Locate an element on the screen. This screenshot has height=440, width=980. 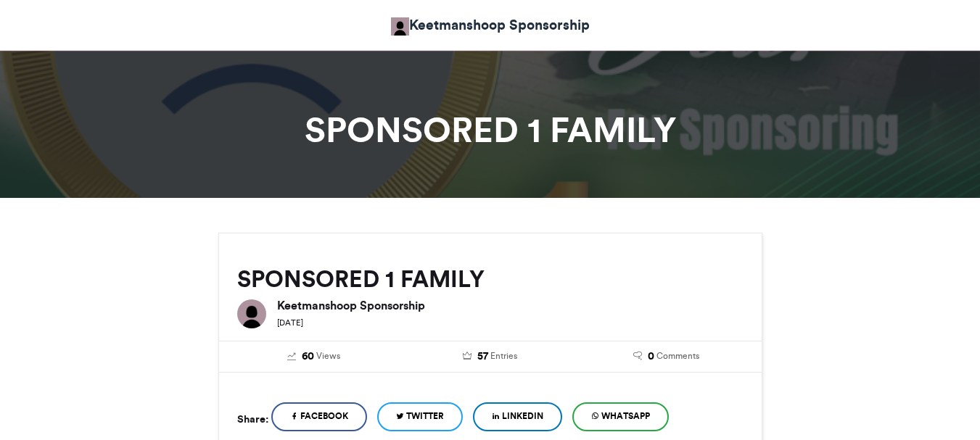
a: LinkedIn is located at coordinates (517, 417).